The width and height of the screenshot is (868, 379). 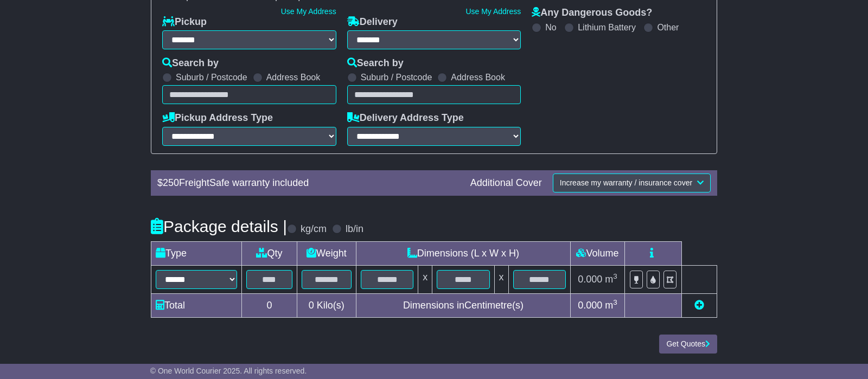 I want to click on label: Other, so click(x=668, y=27).